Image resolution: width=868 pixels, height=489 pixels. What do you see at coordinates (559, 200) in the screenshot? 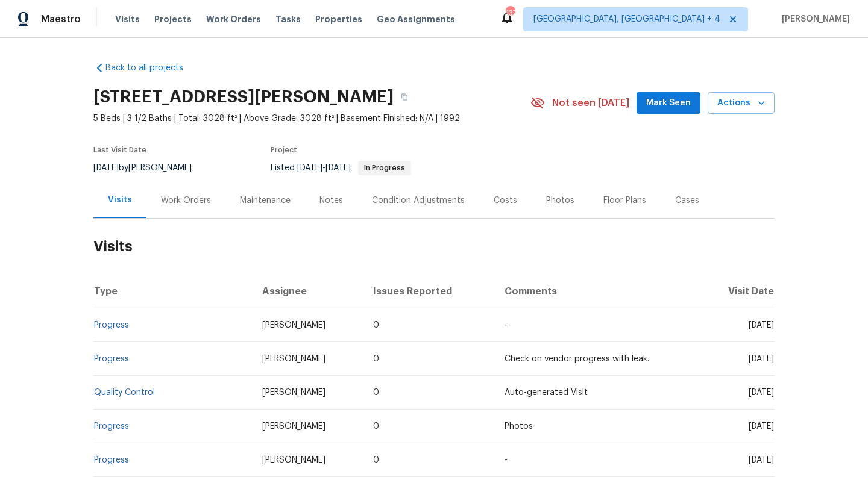
I see `div: Photos` at bounding box center [559, 200].